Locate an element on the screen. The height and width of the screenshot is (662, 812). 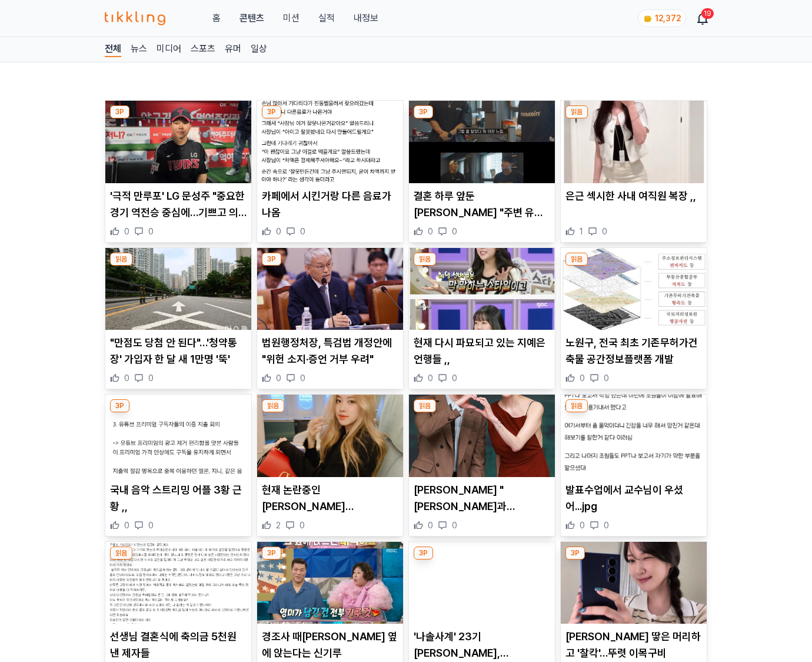
div: 읽음 발표수업에서 교수님이 우셨어...jpg 발표수업에서 교수님이 우셨어...jpg 0 0 is located at coordinates (634, 465).